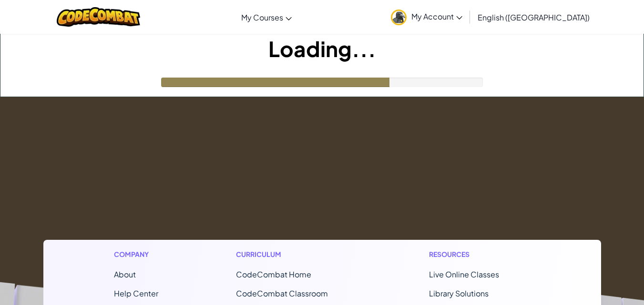  Describe the element at coordinates (294, 254) in the screenshot. I see `h1: Curriculum` at that location.